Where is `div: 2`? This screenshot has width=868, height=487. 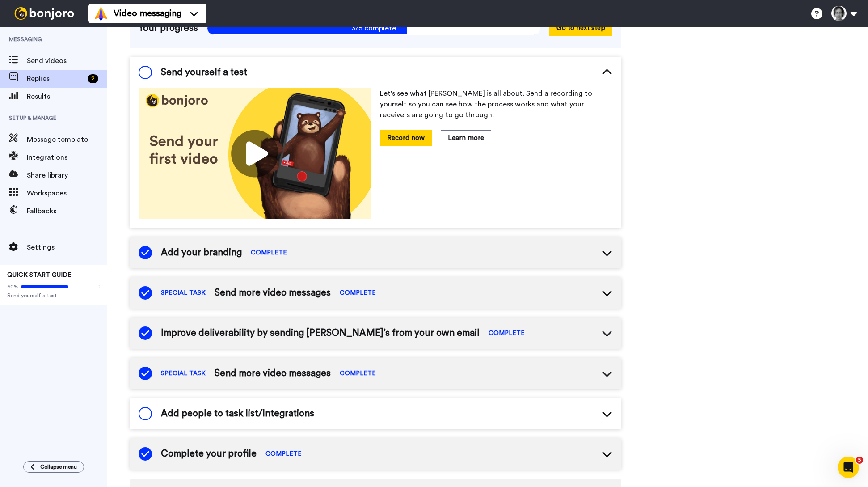 div: 2 is located at coordinates (93, 79).